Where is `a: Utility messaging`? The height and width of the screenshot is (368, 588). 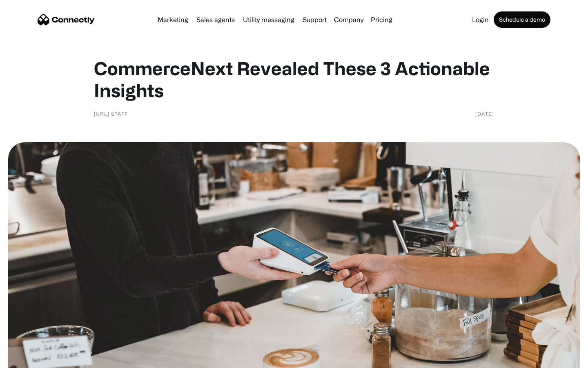 a: Utility messaging is located at coordinates (269, 20).